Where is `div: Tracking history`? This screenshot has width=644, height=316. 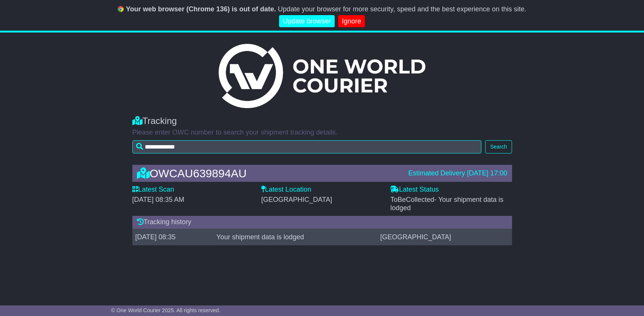 div: Tracking history is located at coordinates (322, 222).